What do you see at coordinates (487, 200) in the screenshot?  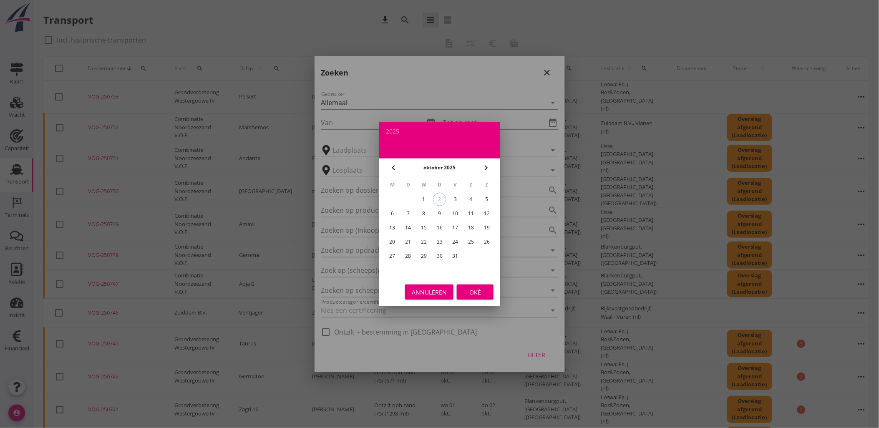 I see `div: 5` at bounding box center [487, 200].